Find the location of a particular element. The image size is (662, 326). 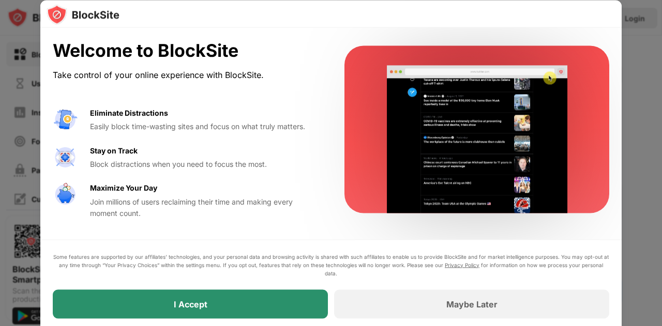

img: value-avoid-distractions.svg is located at coordinates (65, 119).